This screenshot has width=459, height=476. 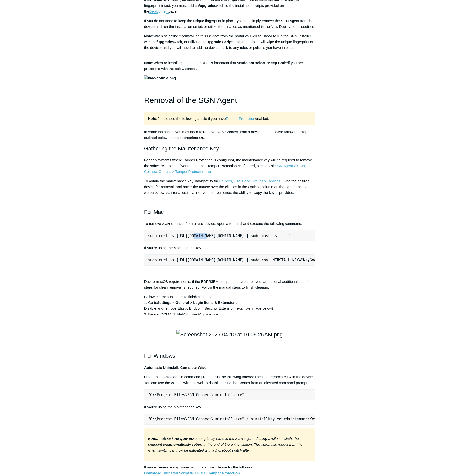 What do you see at coordinates (230, 224) in the screenshot?
I see `p: To remove SGN Connect from a Mac device, open a terminal and execute the following command:` at bounding box center [230, 224].